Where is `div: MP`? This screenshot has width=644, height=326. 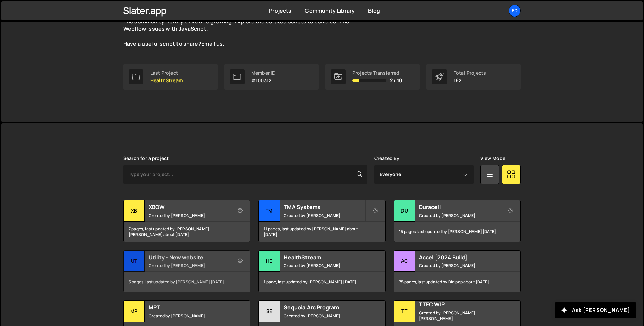 div: MP is located at coordinates (134, 311).